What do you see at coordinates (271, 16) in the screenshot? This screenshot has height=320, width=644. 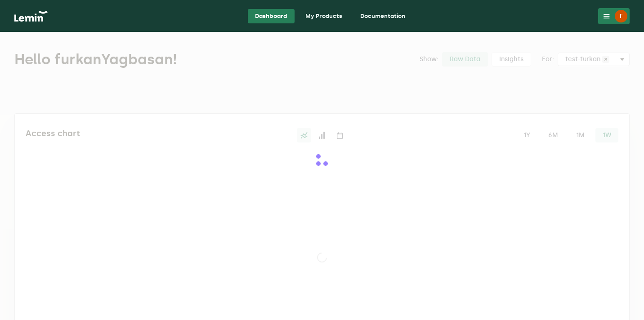 I see `a: Dashboard` at bounding box center [271, 16].